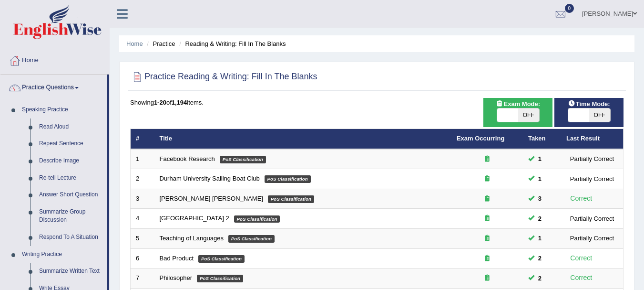 The height and width of the screenshot is (290, 644). I want to click on th: Title, so click(303, 139).